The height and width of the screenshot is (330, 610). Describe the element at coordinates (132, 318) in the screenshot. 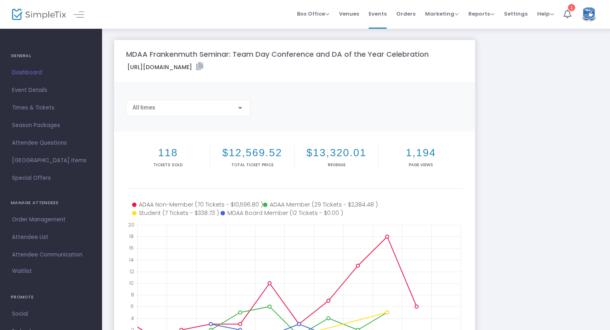

I see `text: 4` at that location.